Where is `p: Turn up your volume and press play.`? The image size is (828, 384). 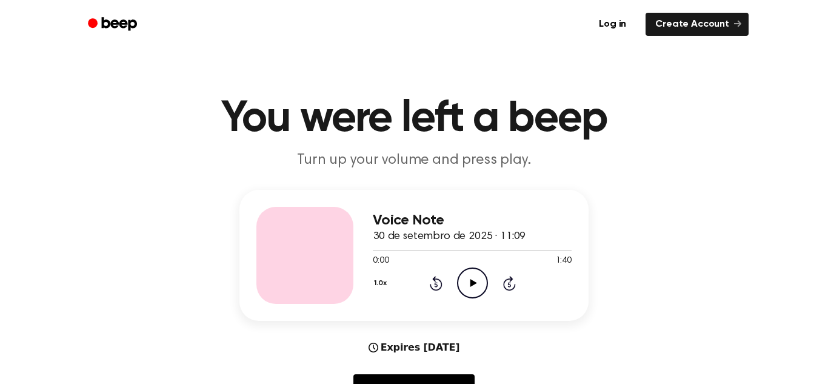
p: Turn up your volume and press play. is located at coordinates (414, 160).